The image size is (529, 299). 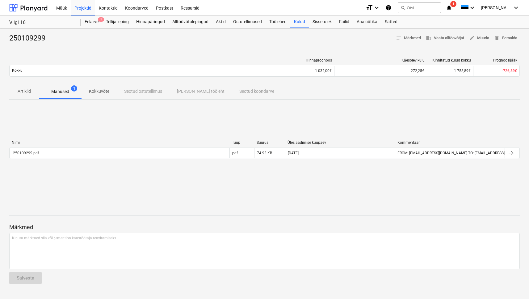 What do you see at coordinates (91, 22) in the screenshot?
I see `div: Eelarve` at bounding box center [91, 22].